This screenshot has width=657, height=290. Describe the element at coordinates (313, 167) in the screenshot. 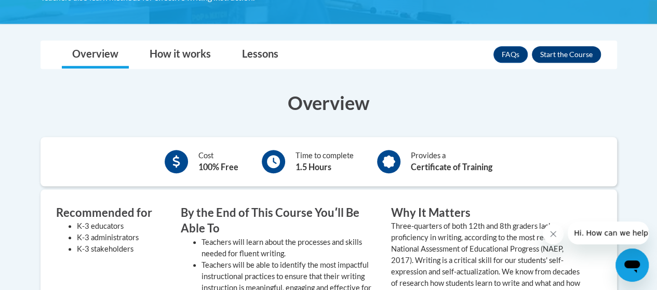

I see `b: 1.5 Hours` at that location.